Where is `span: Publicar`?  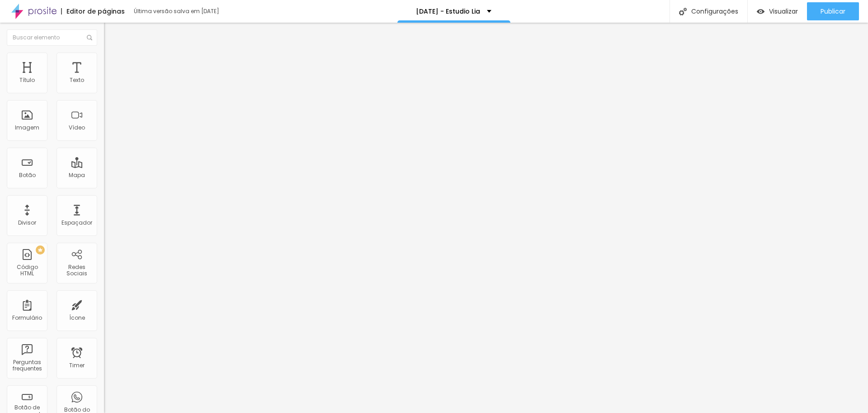
span: Publicar is located at coordinates (833, 11).